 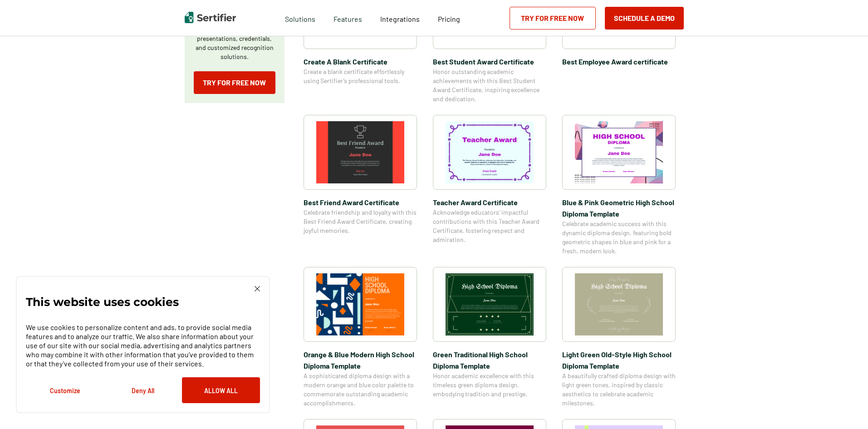 I want to click on span: Green Traditional High School Diploma Template, so click(x=489, y=360).